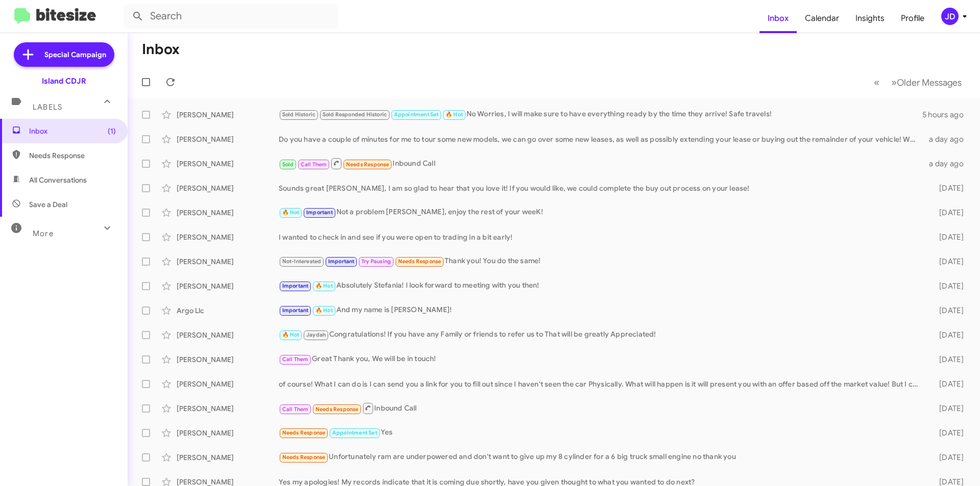  I want to click on span: Try Pausing, so click(376, 261).